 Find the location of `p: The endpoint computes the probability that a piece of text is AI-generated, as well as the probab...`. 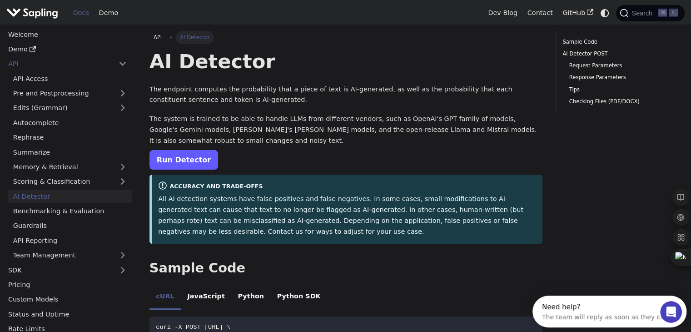

p: The endpoint computes the probability that a piece of text is AI-generated, as well as the probab... is located at coordinates (346, 95).